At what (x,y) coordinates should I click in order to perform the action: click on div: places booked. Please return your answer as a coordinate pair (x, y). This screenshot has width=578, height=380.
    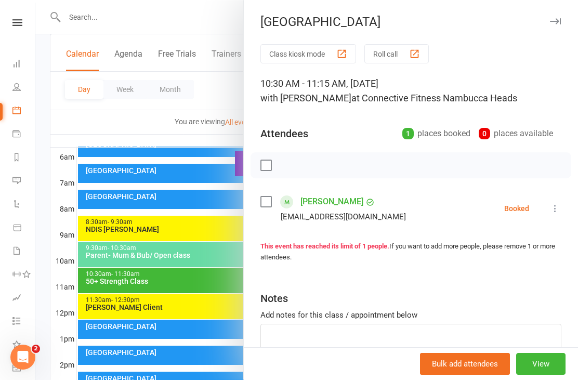
    Looking at the image, I should click on (436, 134).